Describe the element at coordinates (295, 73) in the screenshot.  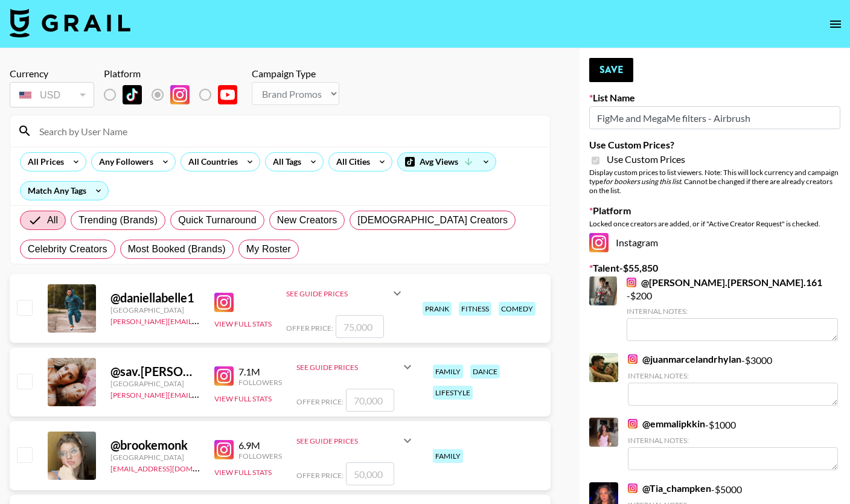
I see `div: Campaign Type` at that location.